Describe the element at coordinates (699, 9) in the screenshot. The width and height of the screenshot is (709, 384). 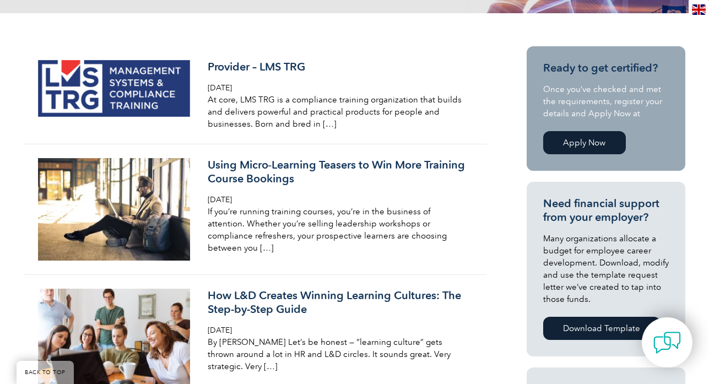
I see `img: en` at that location.